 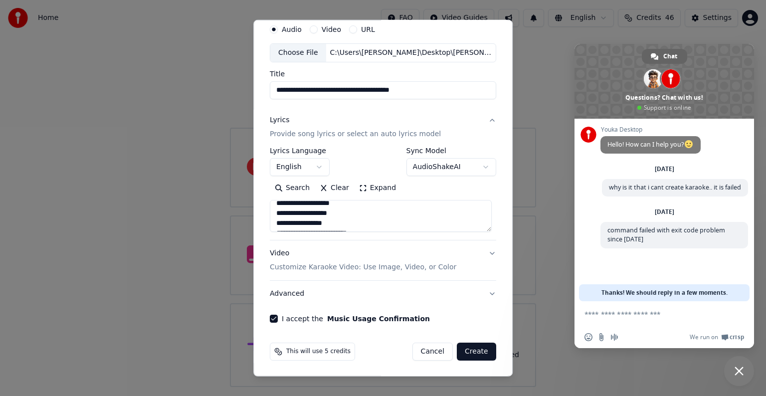 What do you see at coordinates (383, 260) in the screenshot?
I see `button: VideoCustomize Karaoke Video: Use Image, Video, or Color` at bounding box center [383, 260].